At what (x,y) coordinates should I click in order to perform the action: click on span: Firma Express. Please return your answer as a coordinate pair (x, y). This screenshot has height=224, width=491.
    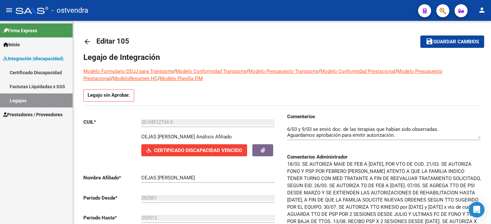
    Looking at the image, I should click on (20, 31).